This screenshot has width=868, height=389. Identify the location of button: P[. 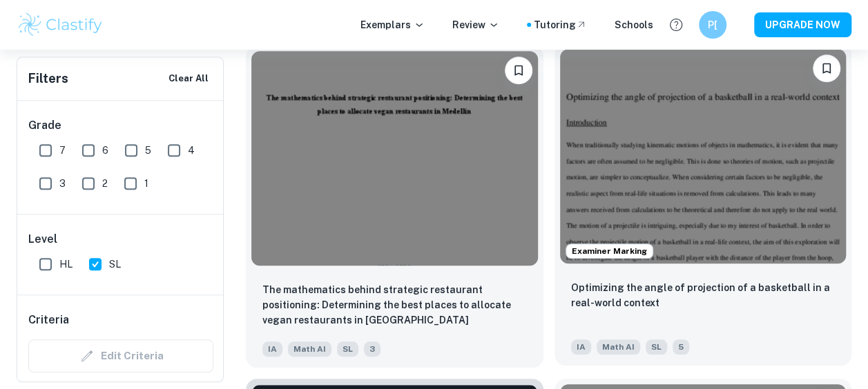
(713, 24).